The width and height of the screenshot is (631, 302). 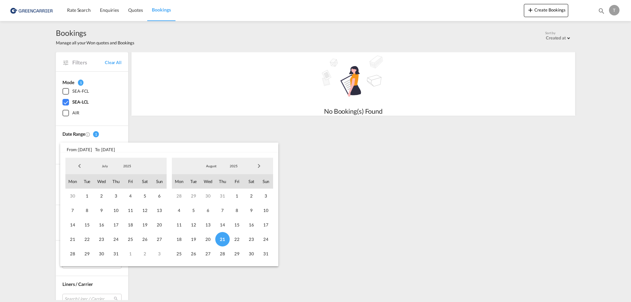 What do you see at coordinates (211, 166) in the screenshot?
I see `md-select: Month: August` at bounding box center [211, 166].